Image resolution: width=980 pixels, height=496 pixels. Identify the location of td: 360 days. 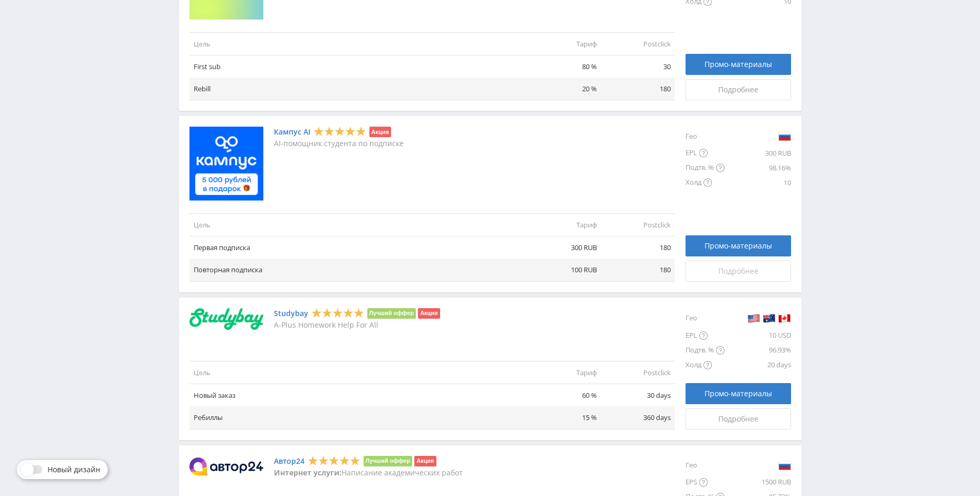
(637, 417).